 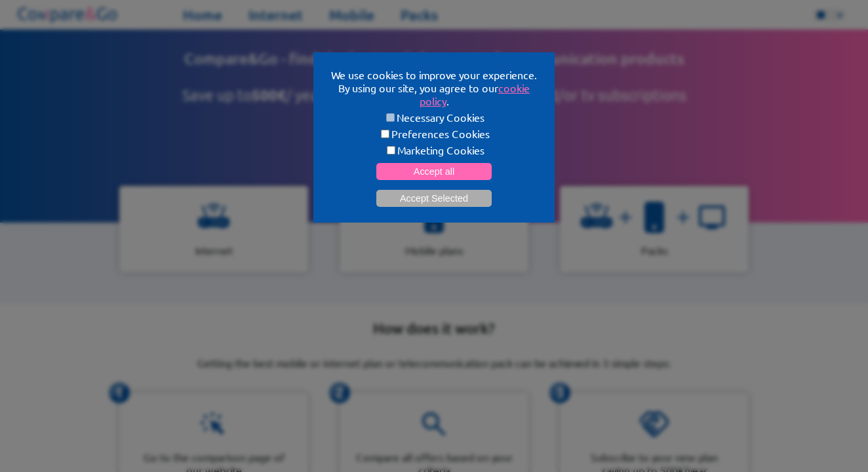 I want to click on p: We use cookies to improve your experience. By using our site, you agree to our ., so click(x=434, y=88).